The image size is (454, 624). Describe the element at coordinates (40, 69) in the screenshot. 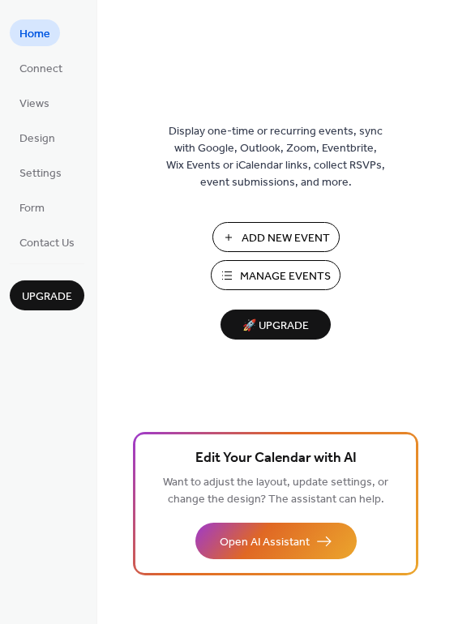

I see `span: Connect` at that location.